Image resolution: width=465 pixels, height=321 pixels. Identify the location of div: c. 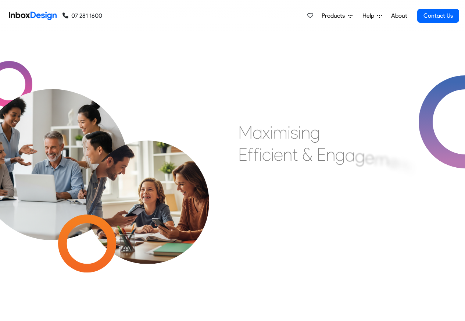
(266, 154).